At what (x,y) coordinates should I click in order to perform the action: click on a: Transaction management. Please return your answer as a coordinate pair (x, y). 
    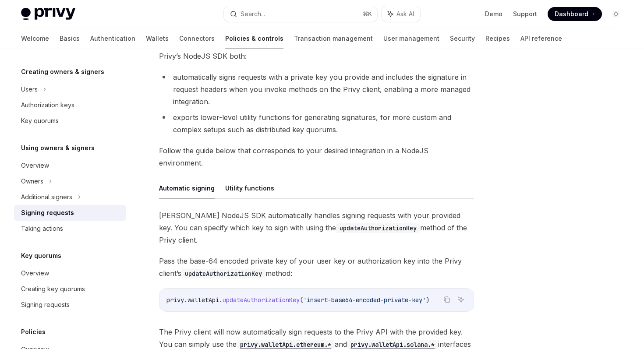
    Looking at the image, I should click on (333, 39).